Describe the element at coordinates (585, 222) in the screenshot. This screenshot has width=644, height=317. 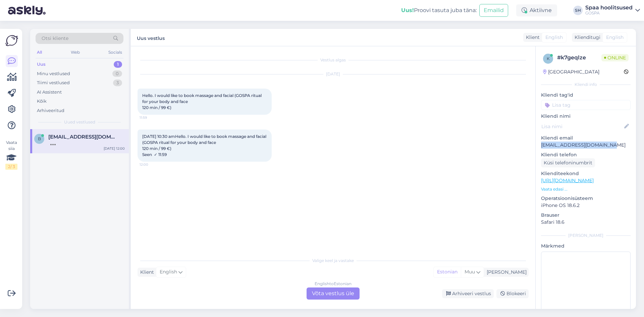
I see `p: Safari 18.6` at that location.